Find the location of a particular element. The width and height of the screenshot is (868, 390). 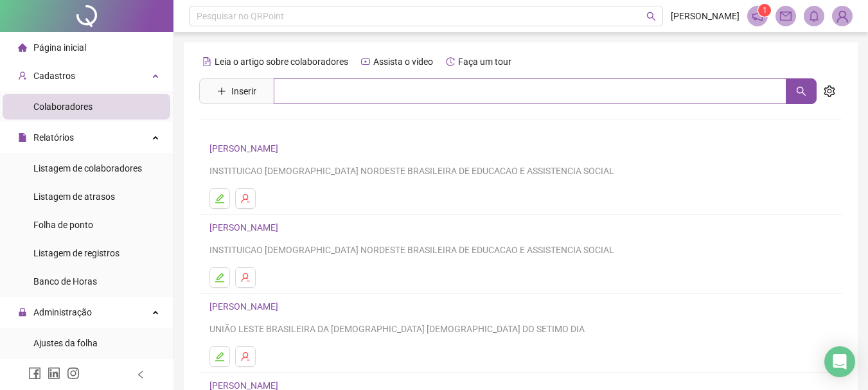

span: notification is located at coordinates (757, 16).